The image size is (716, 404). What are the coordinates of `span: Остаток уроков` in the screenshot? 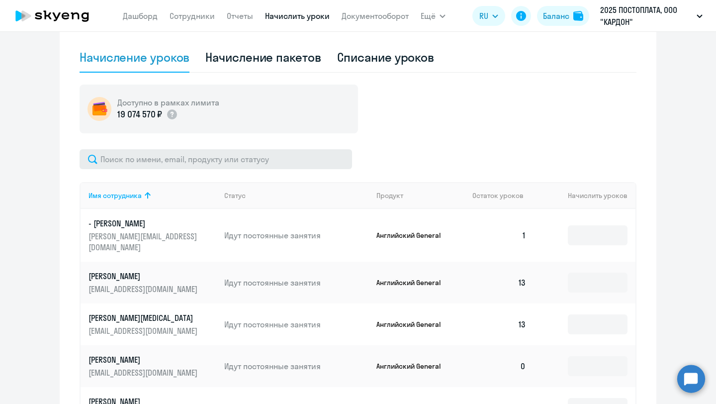 It's located at (498, 195).